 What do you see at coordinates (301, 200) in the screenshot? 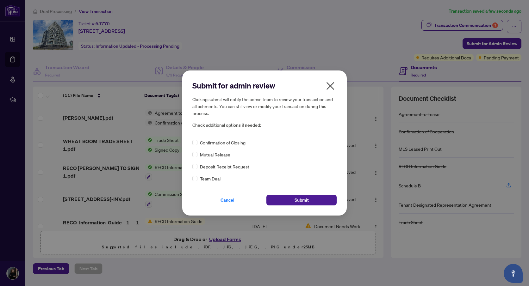
I see `span: Submit` at bounding box center [301, 200].